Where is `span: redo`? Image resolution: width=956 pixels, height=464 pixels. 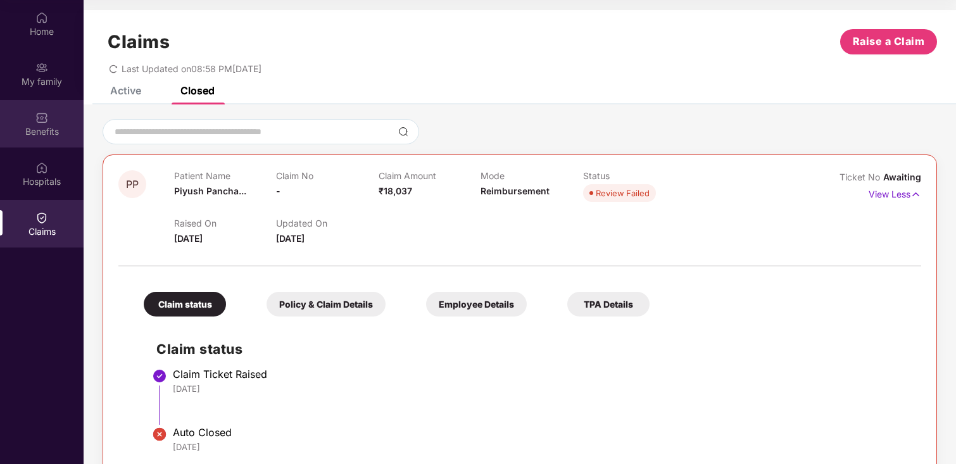
span: redo is located at coordinates (113, 68).